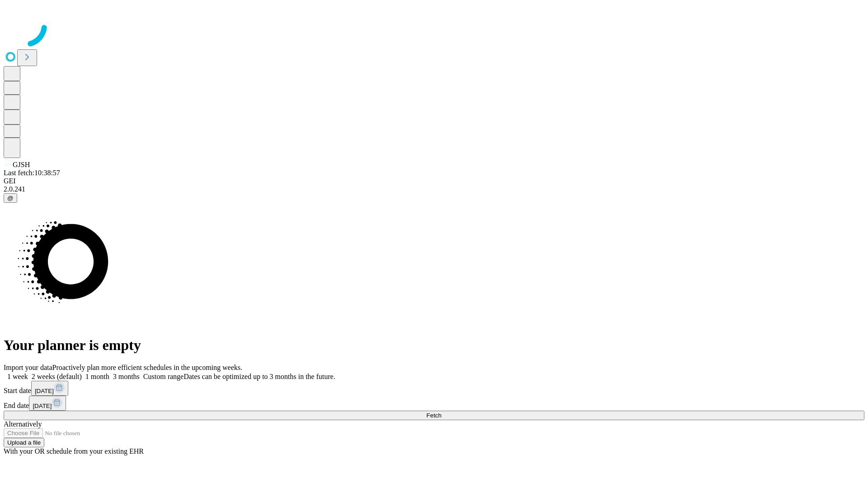  Describe the element at coordinates (434, 189) in the screenshot. I see `div: 2.0.241` at that location.